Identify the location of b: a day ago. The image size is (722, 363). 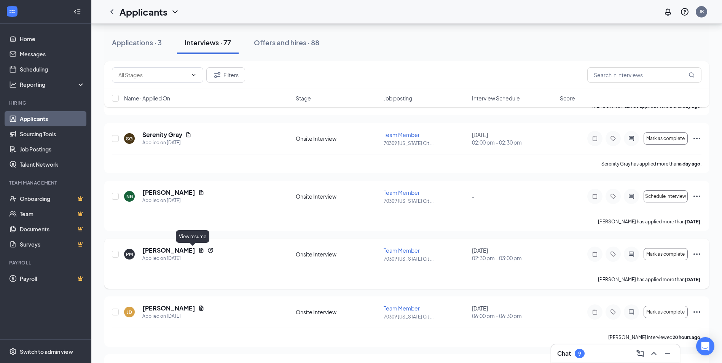
(689, 164).